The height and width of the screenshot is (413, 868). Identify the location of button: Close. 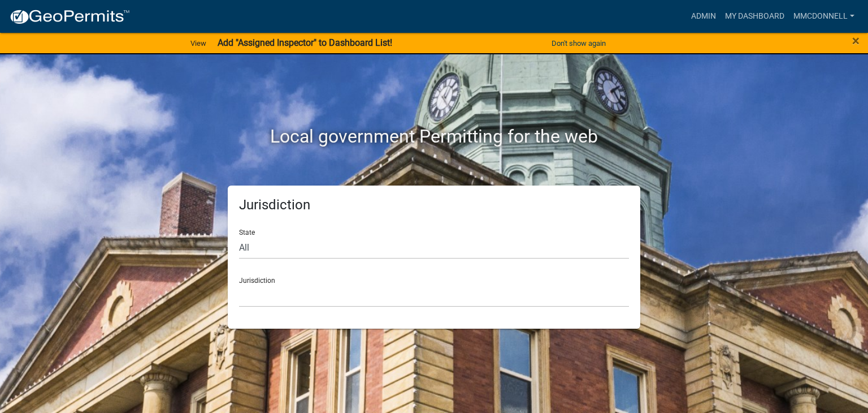
(856, 41).